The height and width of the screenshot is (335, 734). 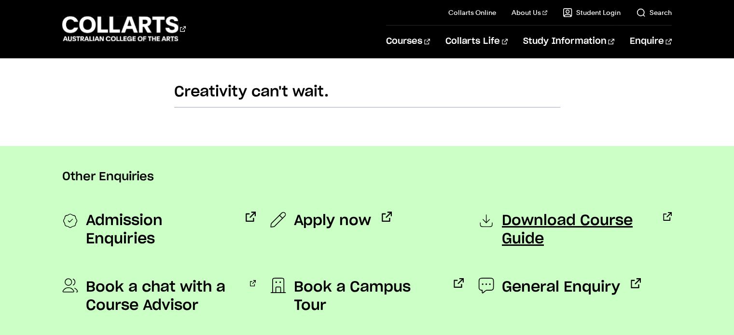 I want to click on a: Collarts Life, so click(x=476, y=41).